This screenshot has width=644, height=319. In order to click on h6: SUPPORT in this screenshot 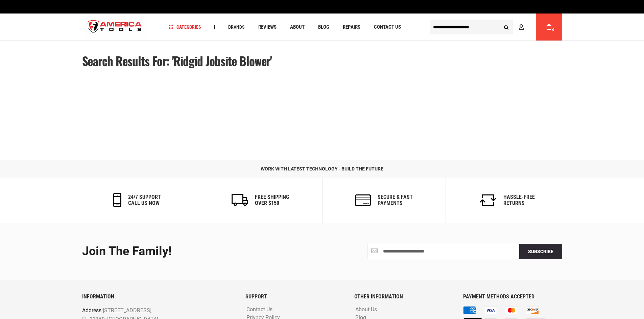, I will do `click(295, 297)`.